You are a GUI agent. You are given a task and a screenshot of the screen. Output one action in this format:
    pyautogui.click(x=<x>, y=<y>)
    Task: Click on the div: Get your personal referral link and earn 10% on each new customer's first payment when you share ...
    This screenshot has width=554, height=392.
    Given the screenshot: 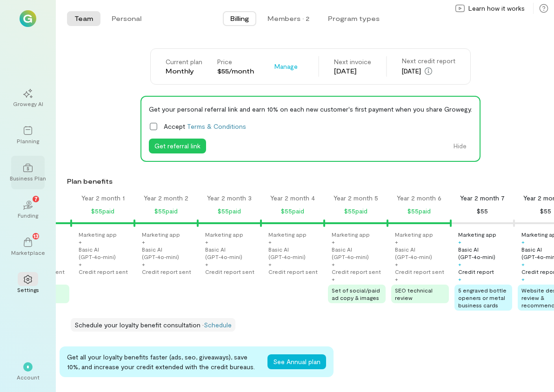 What is the action you would take?
    pyautogui.click(x=311, y=109)
    